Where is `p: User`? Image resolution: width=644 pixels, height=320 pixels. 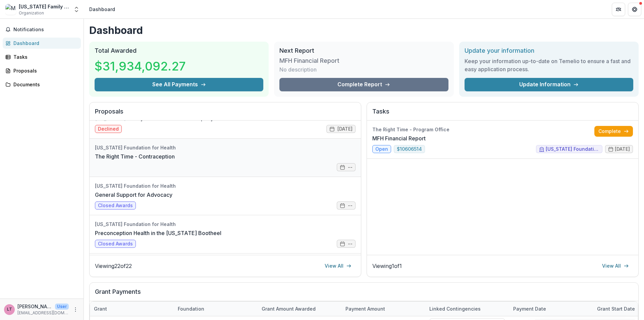
p: User is located at coordinates (61, 306).